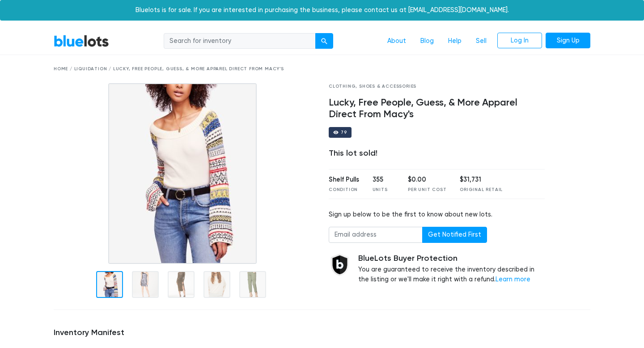  Describe the element at coordinates (436, 109) in the screenshot. I see `h4: Lucky, Free People, Guess, & More Apparel Direct From Macy's` at that location.